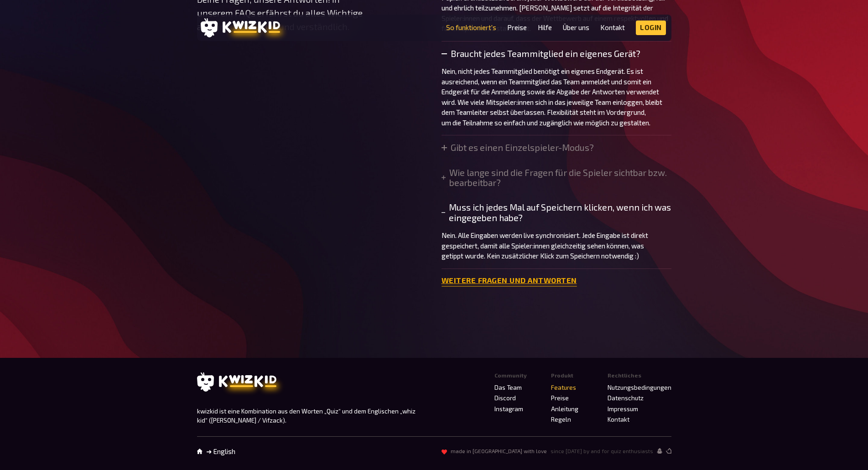 The width and height of the screenshot is (868, 470). I want to click on a: Weitere Fragen und Antworten, so click(509, 280).